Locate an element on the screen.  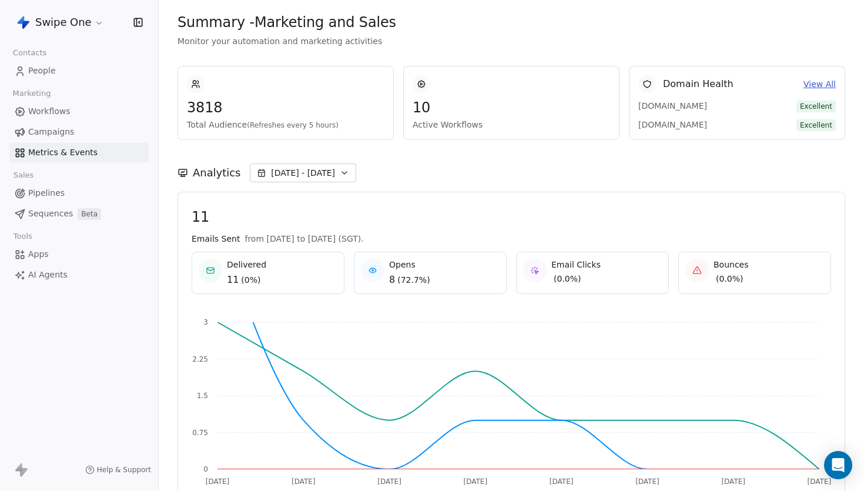
a: AI Agents is located at coordinates (79, 274).